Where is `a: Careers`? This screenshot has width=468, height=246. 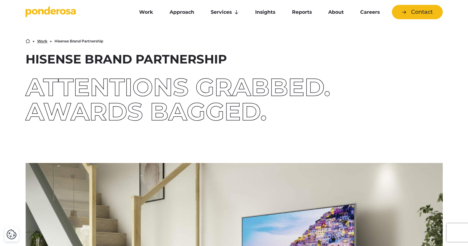
a: Careers is located at coordinates (370, 12).